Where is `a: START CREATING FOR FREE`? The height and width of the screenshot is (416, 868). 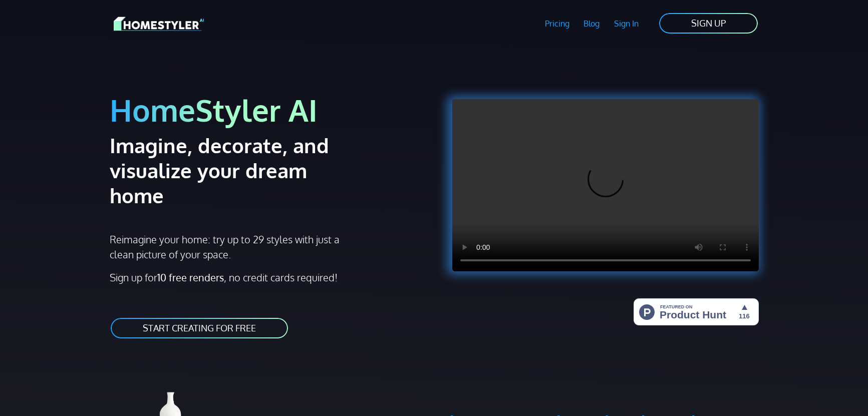
a: START CREATING FOR FREE is located at coordinates (199, 328).